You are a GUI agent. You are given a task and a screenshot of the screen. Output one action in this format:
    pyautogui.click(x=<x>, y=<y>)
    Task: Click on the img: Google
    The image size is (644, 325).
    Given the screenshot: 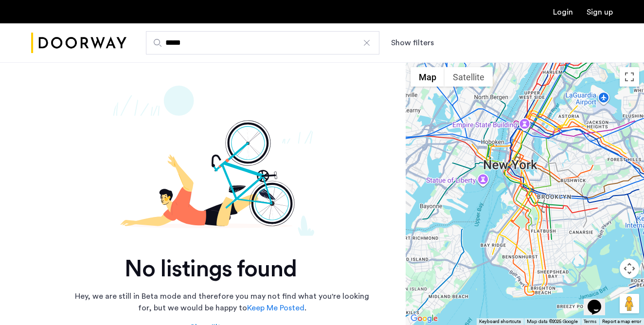 What is the action you would take?
    pyautogui.click(x=424, y=319)
    